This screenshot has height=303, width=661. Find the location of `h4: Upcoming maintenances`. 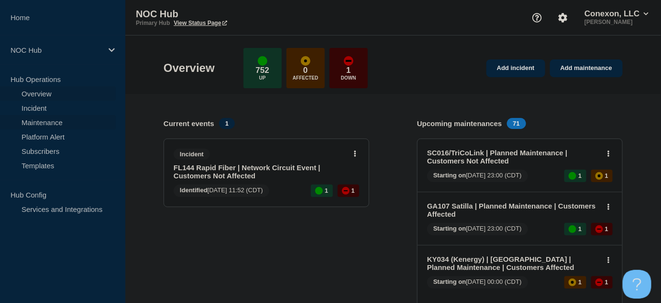

h4: Upcoming maintenances is located at coordinates (460, 123).